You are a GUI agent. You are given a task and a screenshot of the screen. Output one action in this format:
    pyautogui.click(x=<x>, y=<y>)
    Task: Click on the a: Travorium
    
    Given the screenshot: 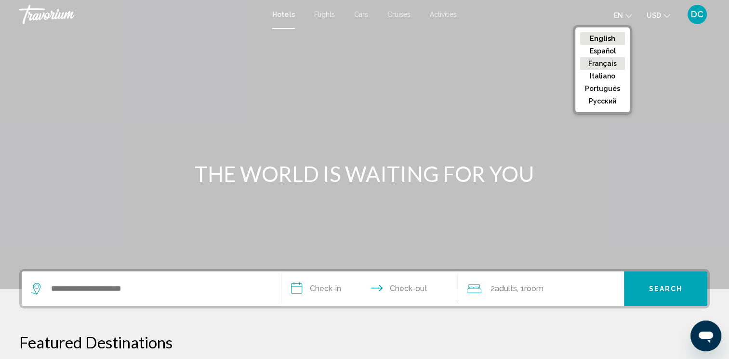 What is the action you would take?
    pyautogui.click(x=141, y=14)
    